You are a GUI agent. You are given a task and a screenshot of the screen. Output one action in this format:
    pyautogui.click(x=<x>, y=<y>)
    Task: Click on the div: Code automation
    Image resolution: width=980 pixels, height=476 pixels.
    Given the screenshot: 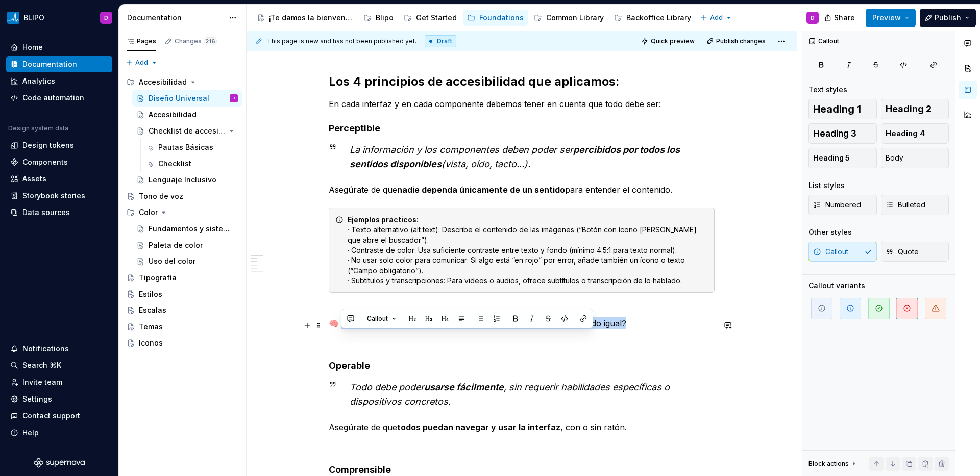 What is the action you would take?
    pyautogui.click(x=53, y=98)
    